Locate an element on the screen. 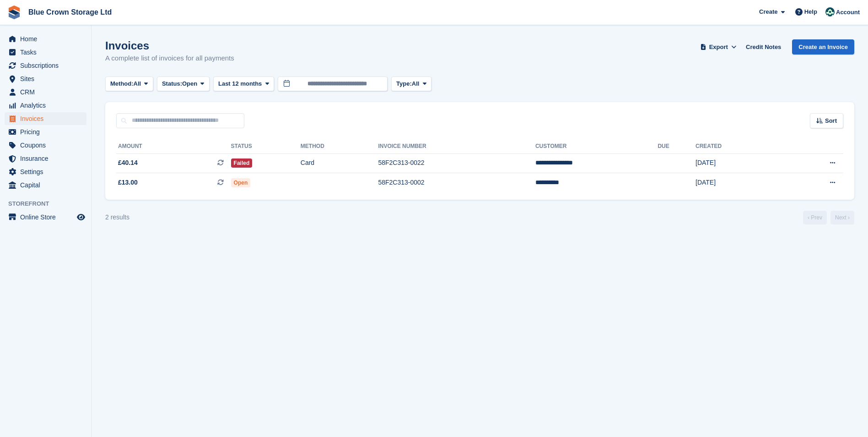 This screenshot has height=437, width=868. a: Credit Notes is located at coordinates (764, 47).